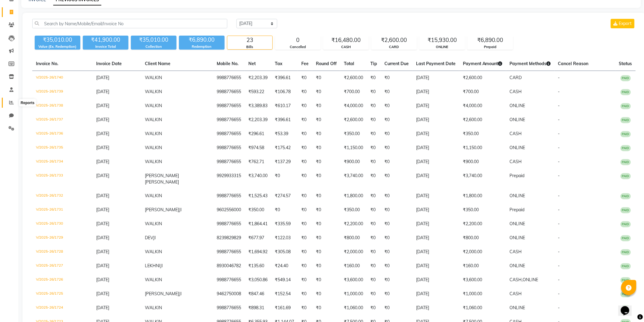 This screenshot has height=322, width=644. I want to click on span: Client Name, so click(157, 63).